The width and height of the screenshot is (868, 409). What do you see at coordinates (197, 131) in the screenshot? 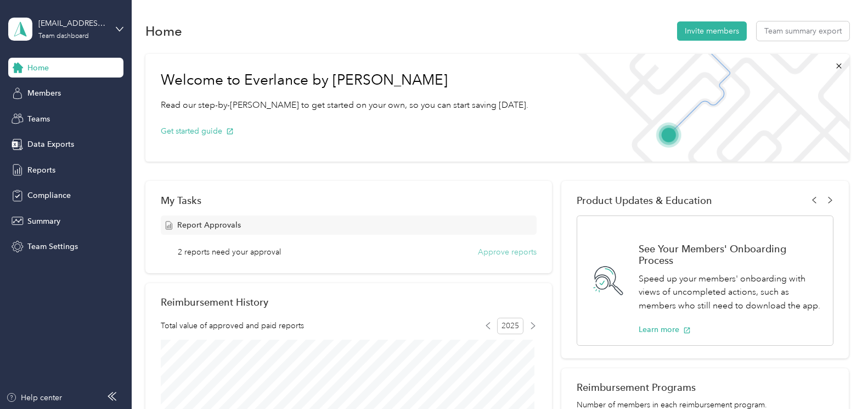
I see `button: Get started guide` at bounding box center [197, 131].